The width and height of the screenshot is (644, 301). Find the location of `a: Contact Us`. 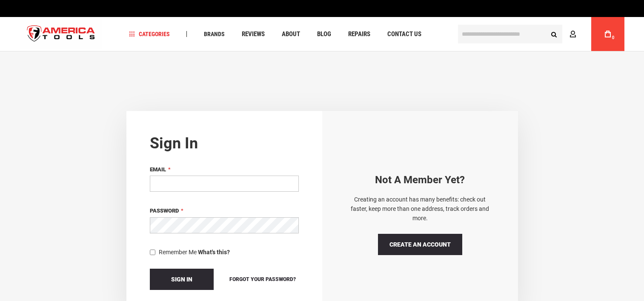

a: Contact Us is located at coordinates (404, 34).